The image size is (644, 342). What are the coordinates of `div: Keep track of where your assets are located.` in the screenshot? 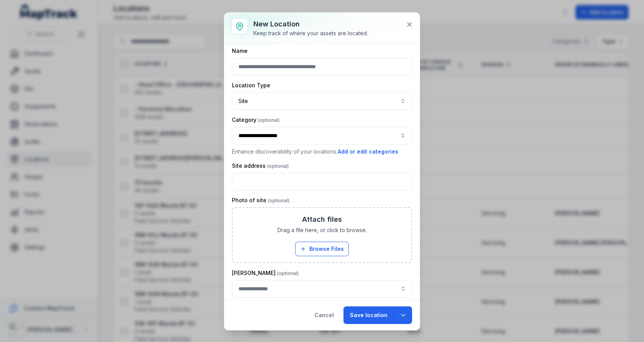 It's located at (310, 33).